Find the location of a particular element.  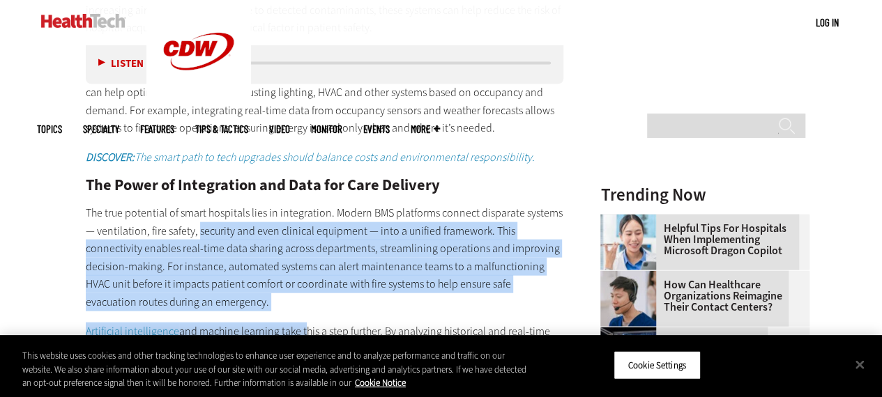

button: Close is located at coordinates (859, 364).